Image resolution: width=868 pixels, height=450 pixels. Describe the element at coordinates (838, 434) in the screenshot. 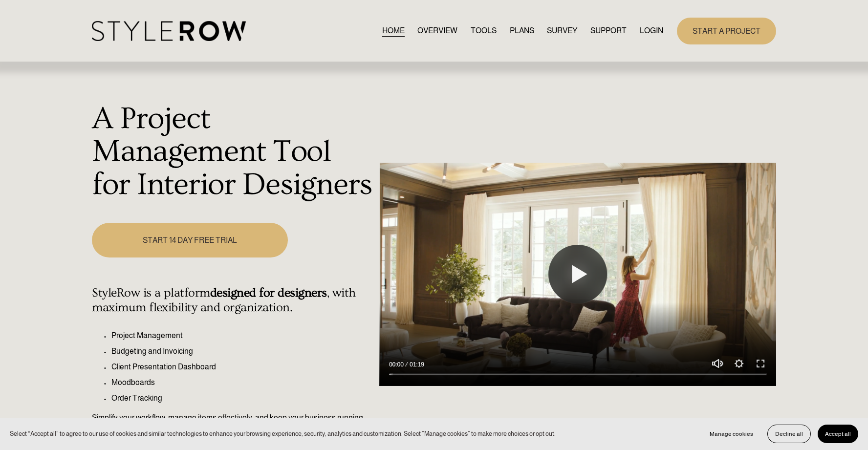

I see `span: Accept all` at that location.